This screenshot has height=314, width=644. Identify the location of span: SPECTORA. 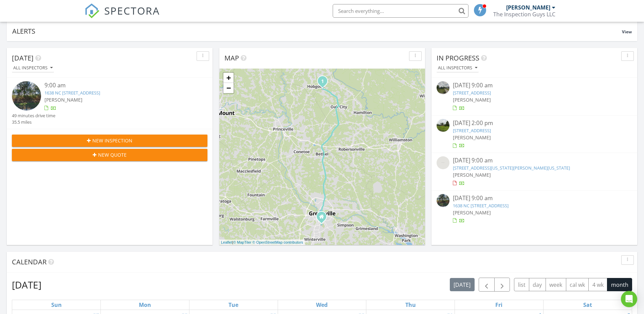
(132, 10).